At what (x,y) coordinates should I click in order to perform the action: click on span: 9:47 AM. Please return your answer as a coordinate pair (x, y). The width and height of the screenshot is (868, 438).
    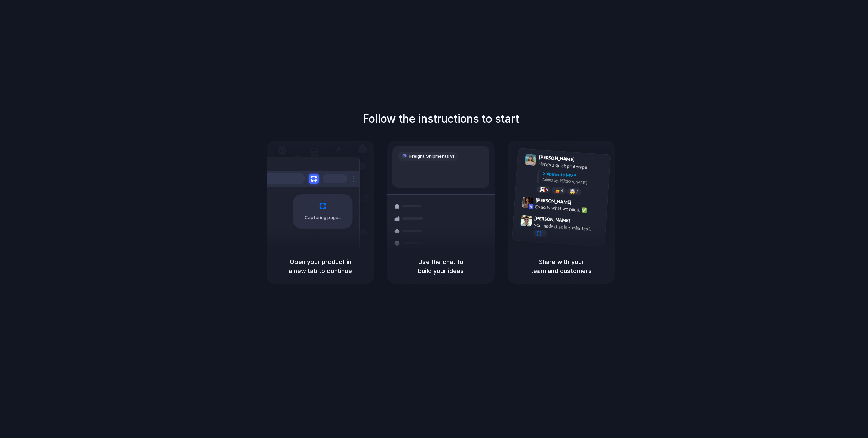
    Looking at the image, I should click on (579, 222).